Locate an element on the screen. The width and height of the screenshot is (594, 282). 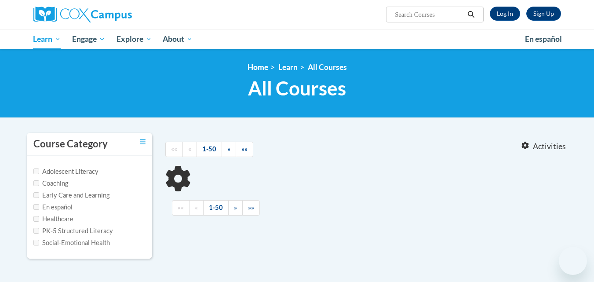
img: Cox Campus is located at coordinates (83, 15).